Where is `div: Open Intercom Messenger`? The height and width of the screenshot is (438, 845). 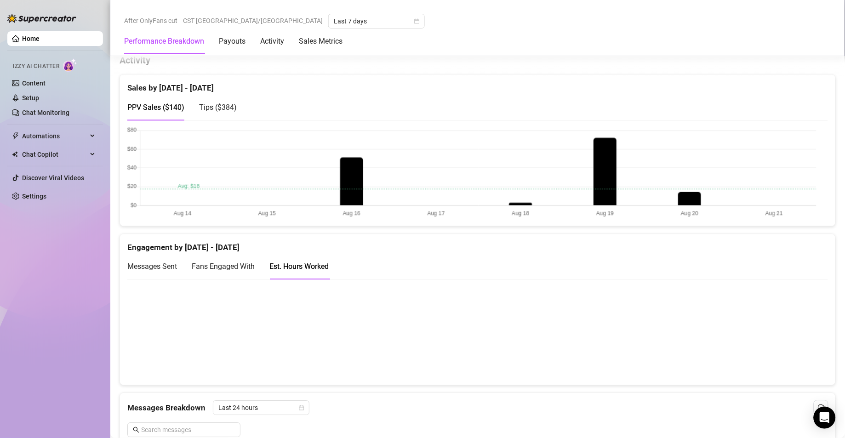
div: Open Intercom Messenger is located at coordinates (825, 418).